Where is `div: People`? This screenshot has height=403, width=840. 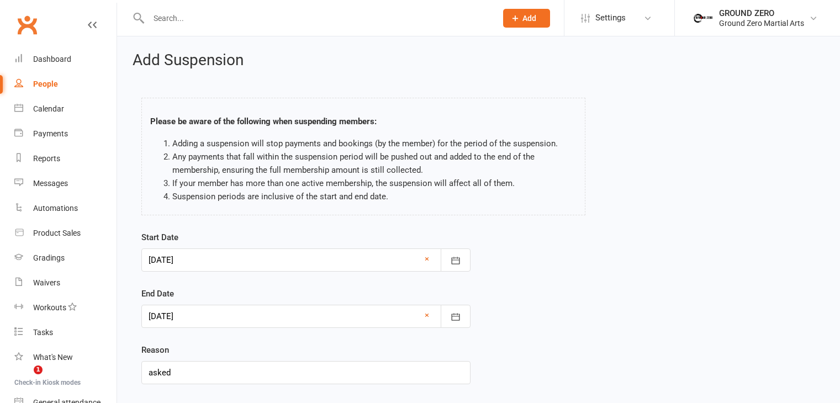
div: People is located at coordinates (45, 84).